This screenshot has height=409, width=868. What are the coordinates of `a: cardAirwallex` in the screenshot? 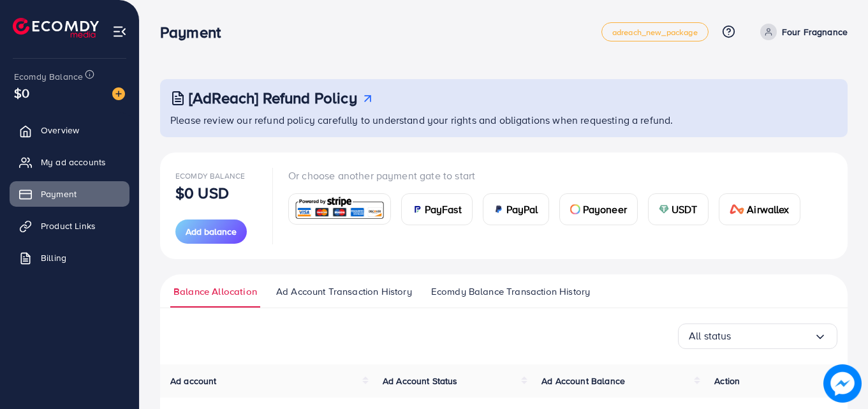 It's located at (760, 209).